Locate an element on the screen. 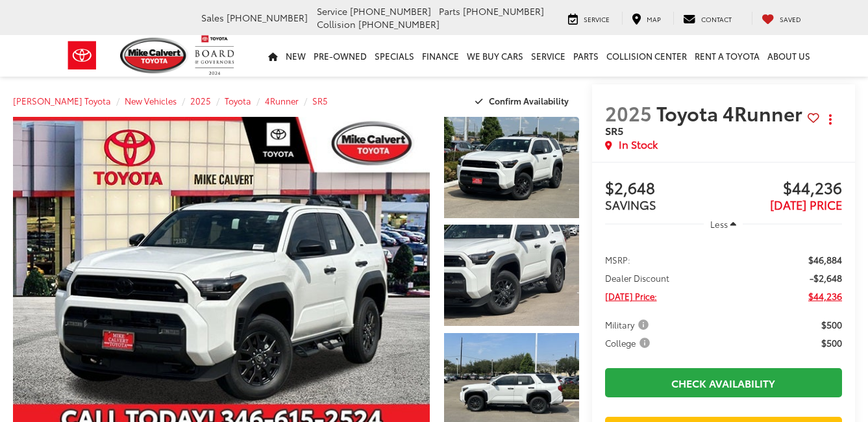 Image resolution: width=868 pixels, height=422 pixels. a: New Vehicles is located at coordinates (150, 101).